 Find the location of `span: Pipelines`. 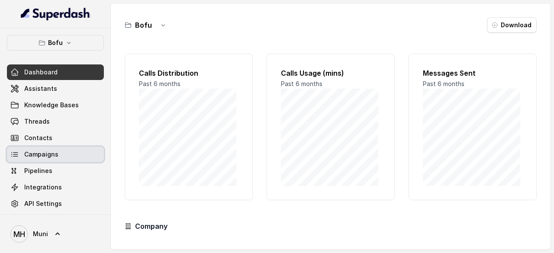

span: Pipelines is located at coordinates (38, 171).